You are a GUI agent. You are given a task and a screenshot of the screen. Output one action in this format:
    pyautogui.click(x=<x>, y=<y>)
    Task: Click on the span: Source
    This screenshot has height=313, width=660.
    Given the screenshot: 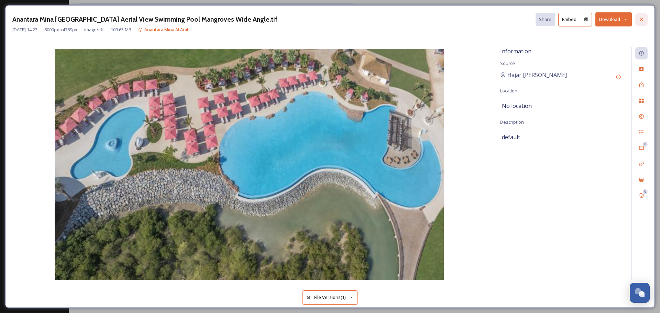 What is the action you would take?
    pyautogui.click(x=507, y=63)
    